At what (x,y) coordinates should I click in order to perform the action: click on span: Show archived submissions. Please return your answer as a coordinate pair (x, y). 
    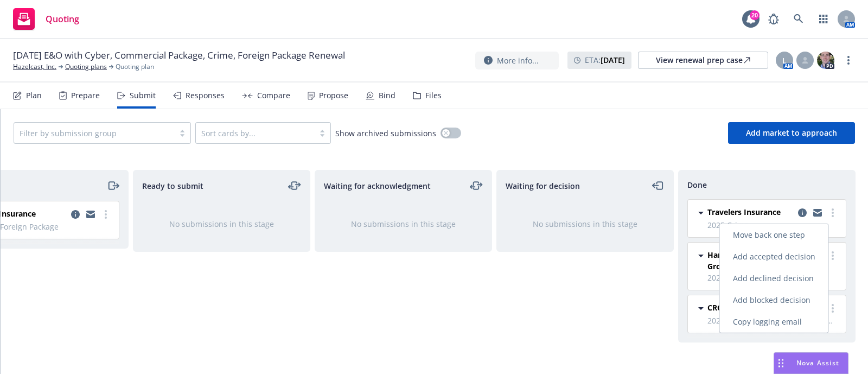
    Looking at the image, I should click on (386, 133).